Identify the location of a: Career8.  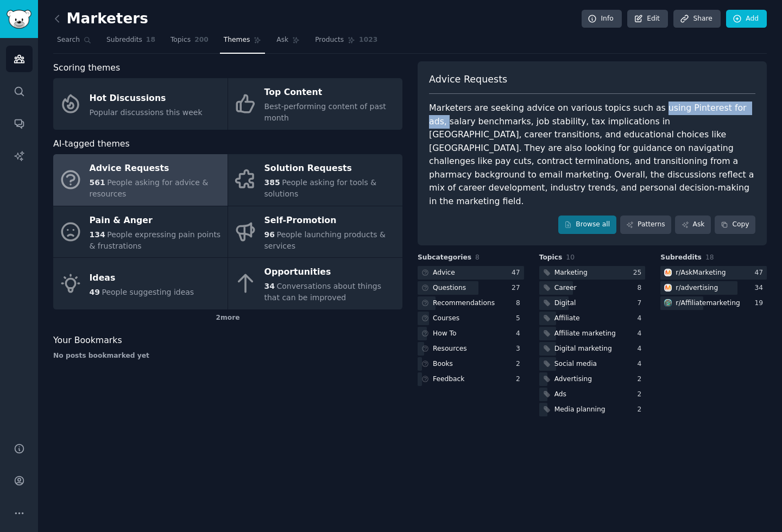
(592, 288).